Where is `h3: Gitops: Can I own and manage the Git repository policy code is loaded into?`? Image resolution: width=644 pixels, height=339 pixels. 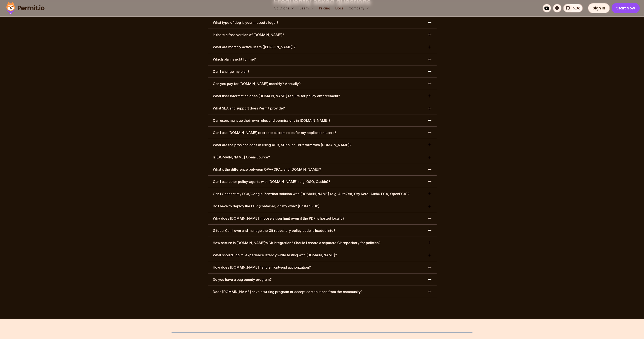
h3: Gitops: Can I own and manage the Git repository policy code is loaded into? is located at coordinates (274, 231).